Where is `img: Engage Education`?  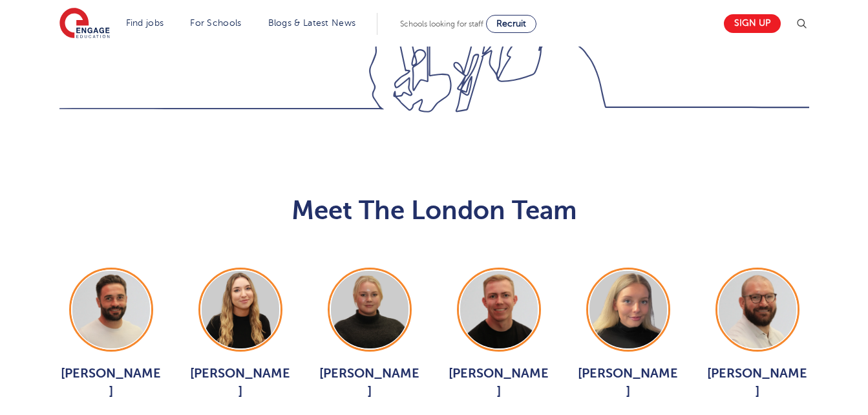 img: Engage Education is located at coordinates (84, 24).